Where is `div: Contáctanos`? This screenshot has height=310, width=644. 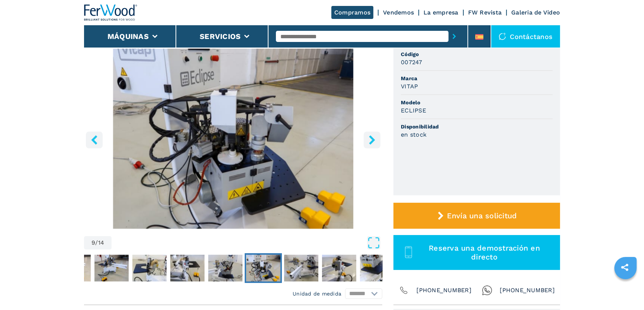 div: Contáctanos is located at coordinates (525, 37).